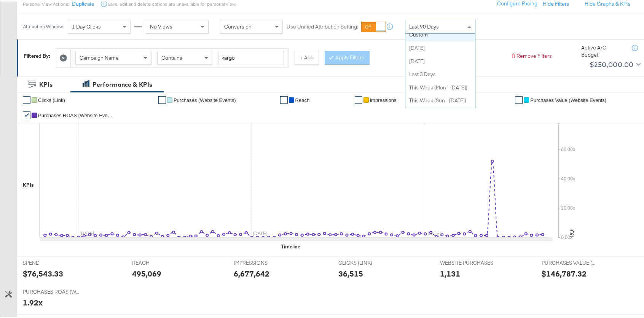 The image size is (644, 318). I want to click on text: ROI, so click(572, 231).